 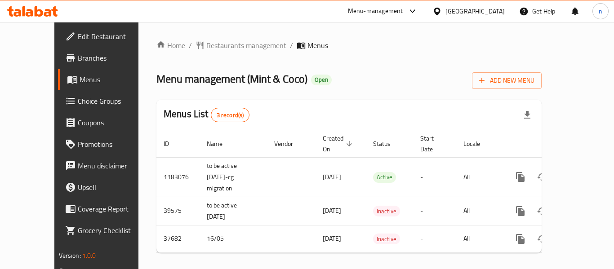 I want to click on span: Open, so click(x=321, y=80).